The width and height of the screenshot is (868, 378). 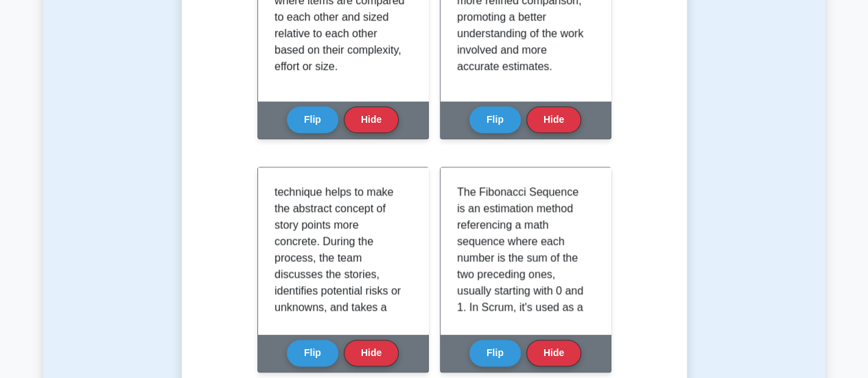 I want to click on p: Affinity Estimating is a technique that allows teams to quickly categorize a large amount of back..., so click(x=340, y=184).